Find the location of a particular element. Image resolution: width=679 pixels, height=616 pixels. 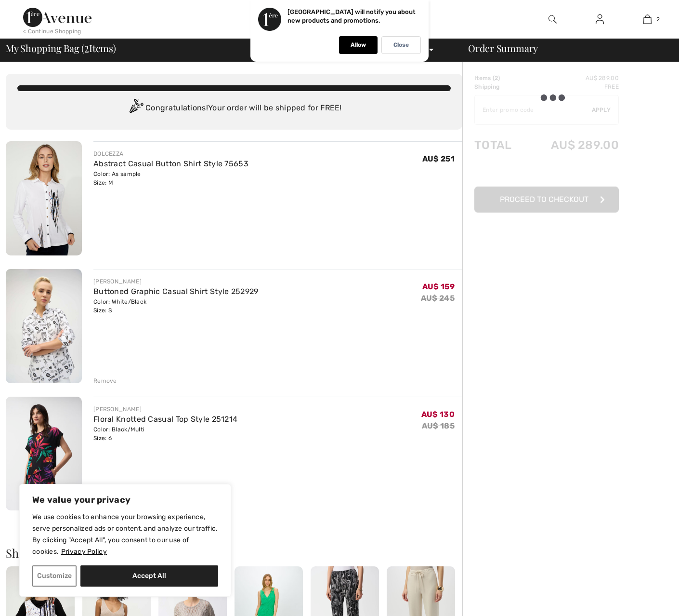

span: My Shopping Bag ( Items) is located at coordinates (61, 48).